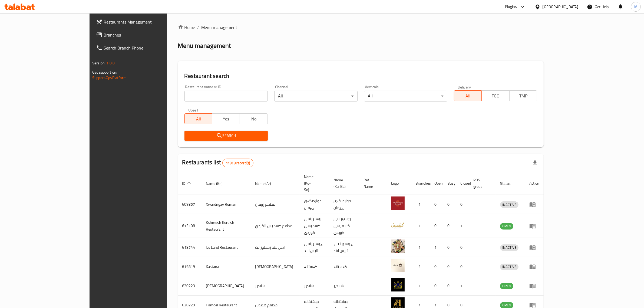 The image size is (644, 308). What do you see at coordinates (110, 63) in the screenshot?
I see `span: 1.0.0` at bounding box center [110, 63].